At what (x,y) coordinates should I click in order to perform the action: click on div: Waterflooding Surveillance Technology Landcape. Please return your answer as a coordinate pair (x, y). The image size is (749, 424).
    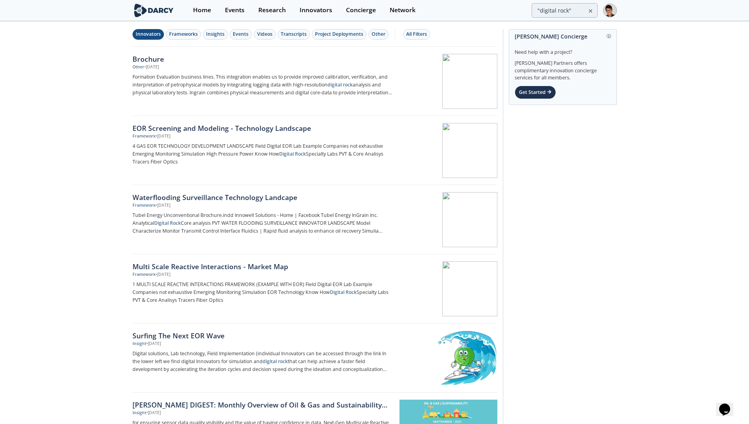
    Looking at the image, I should click on (263, 197).